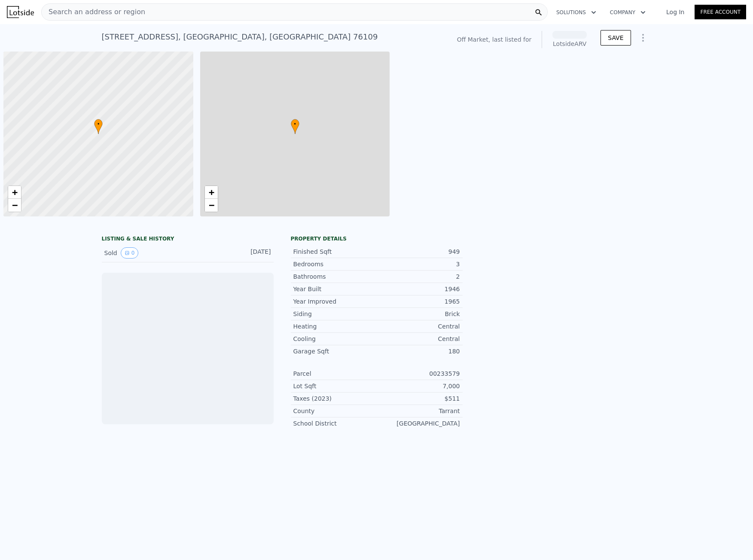 Image resolution: width=753 pixels, height=560 pixels. I want to click on a: Free Account, so click(720, 12).